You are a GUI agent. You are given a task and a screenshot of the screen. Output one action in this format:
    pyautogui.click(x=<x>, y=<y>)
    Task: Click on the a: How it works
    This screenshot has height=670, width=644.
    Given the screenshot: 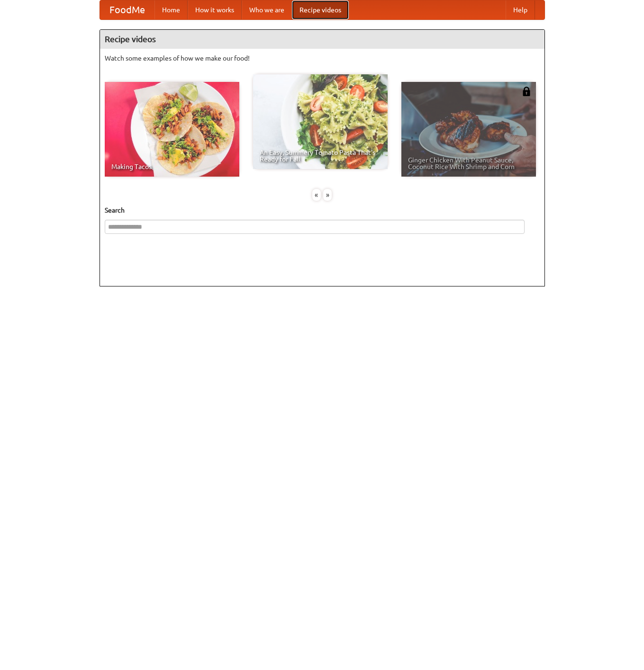 What is the action you would take?
    pyautogui.click(x=215, y=10)
    